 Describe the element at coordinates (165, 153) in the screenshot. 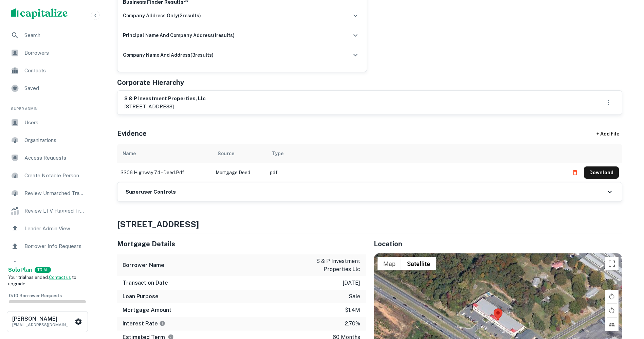

I see `th: Name` at that location.